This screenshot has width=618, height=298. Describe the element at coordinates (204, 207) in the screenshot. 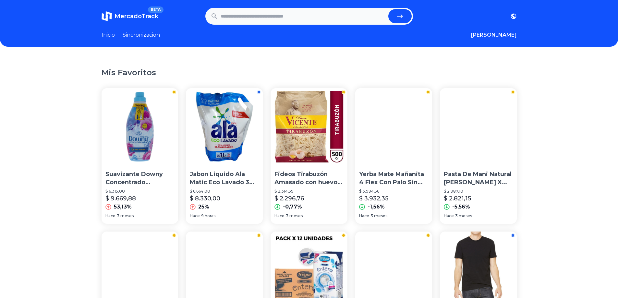

I see `p: 25%` at that location.